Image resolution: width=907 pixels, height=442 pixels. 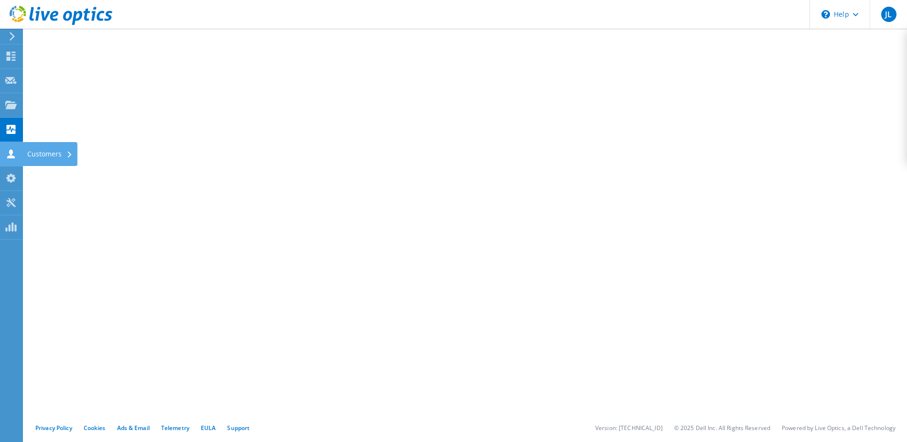 What do you see at coordinates (208, 427) in the screenshot?
I see `a: EULA` at bounding box center [208, 427].